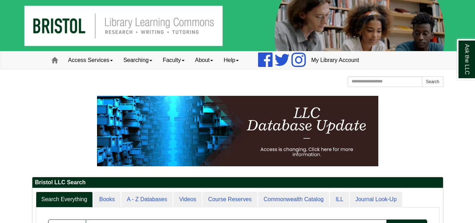 The height and width of the screenshot is (223, 475). Describe the element at coordinates (238, 182) in the screenshot. I see `h2: Bristol LLC Search` at that location.